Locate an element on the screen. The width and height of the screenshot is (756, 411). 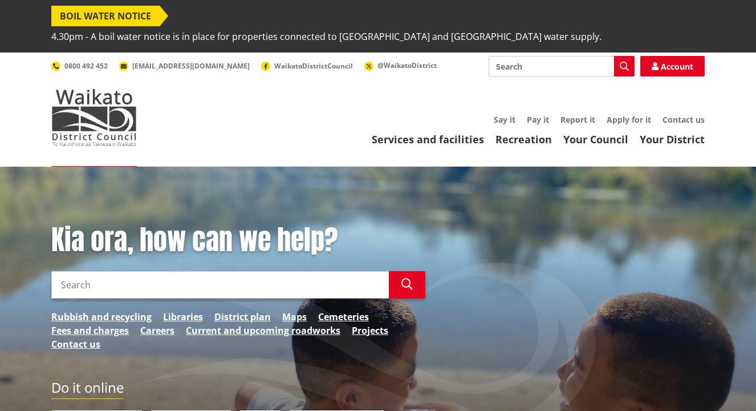
a: 0800 492 452 is located at coordinates (79, 66).